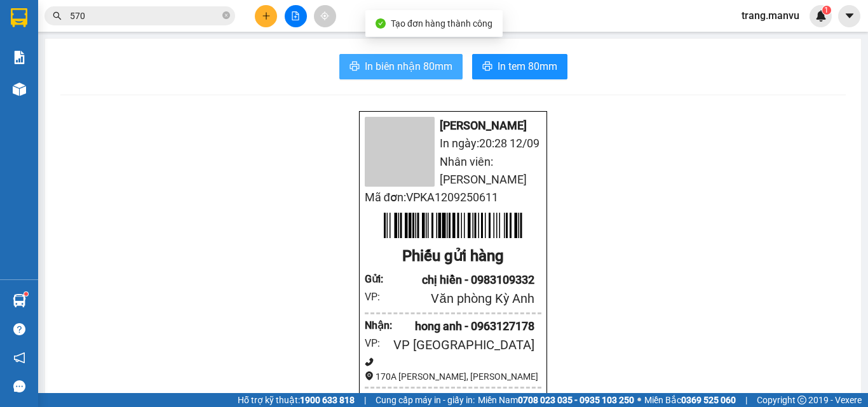 The image size is (868, 407). Describe the element at coordinates (556, 400) in the screenshot. I see `span: Miền Nam` at that location.